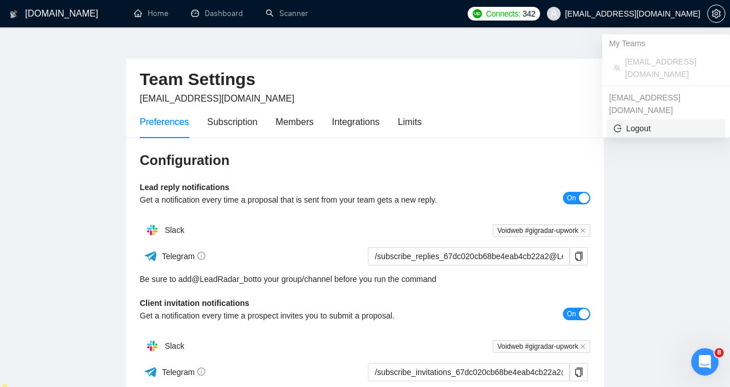 The height and width of the screenshot is (387, 730). I want to click on a: searchScanner, so click(287, 13).